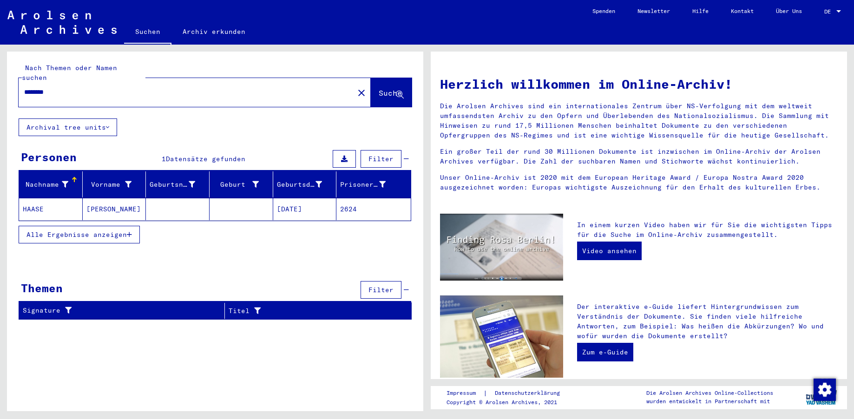 Image resolution: width=854 pixels, height=419 pixels. I want to click on mat-header-cell: Geburtsname, so click(177, 184).